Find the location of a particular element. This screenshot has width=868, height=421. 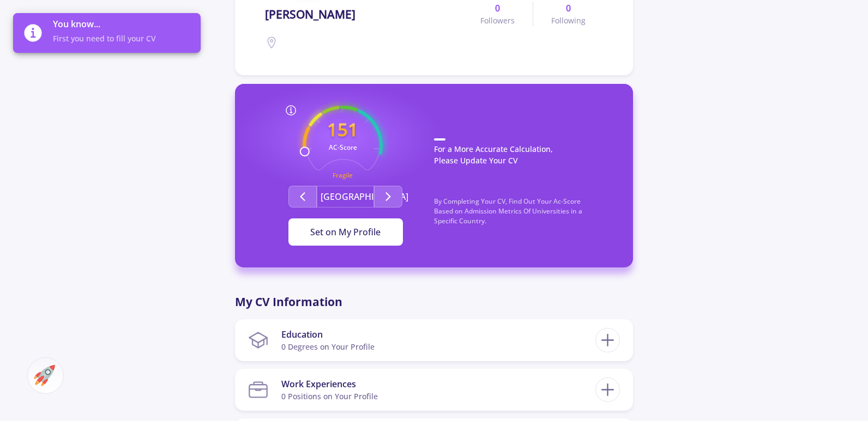

div: Second group is located at coordinates (345, 197).